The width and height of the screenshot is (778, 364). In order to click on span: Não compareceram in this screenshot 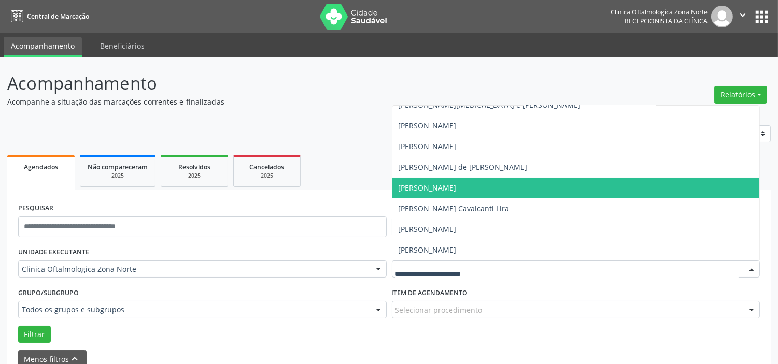, I will do `click(118, 167)`.